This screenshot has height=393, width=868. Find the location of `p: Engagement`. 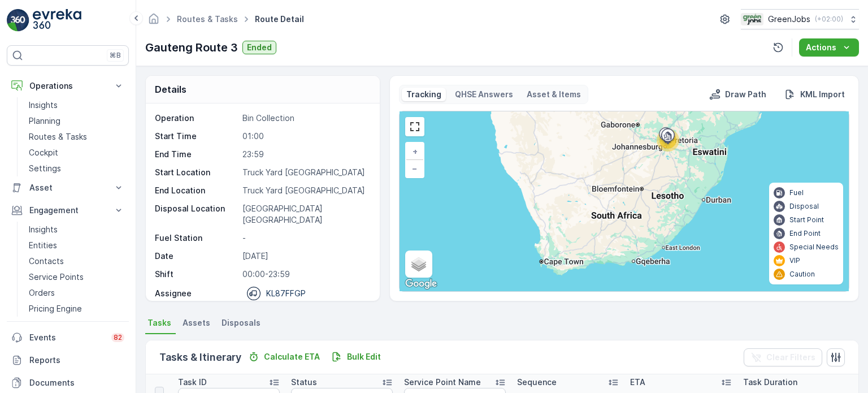

p: Engagement is located at coordinates (68, 210).